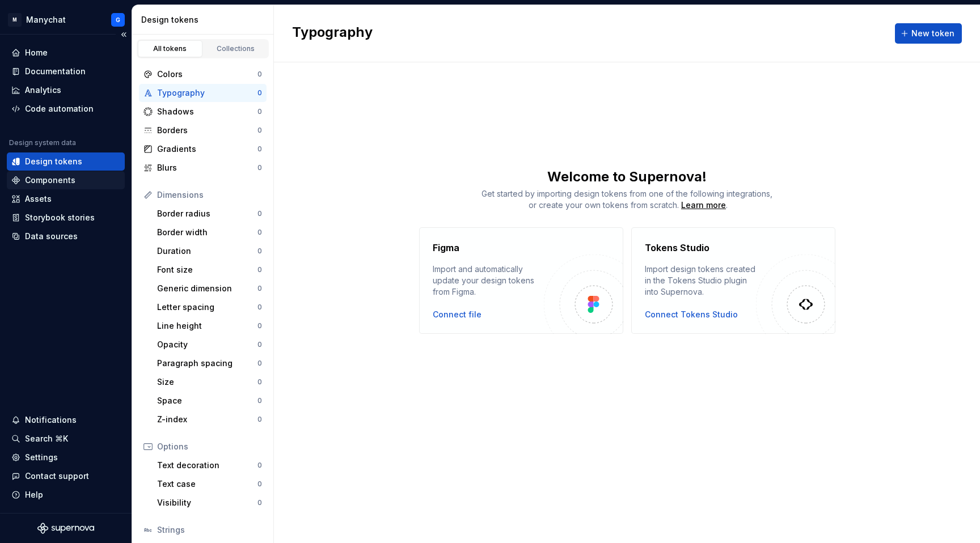  What do you see at coordinates (66, 439) in the screenshot?
I see `button: Search ⌘K` at bounding box center [66, 439].